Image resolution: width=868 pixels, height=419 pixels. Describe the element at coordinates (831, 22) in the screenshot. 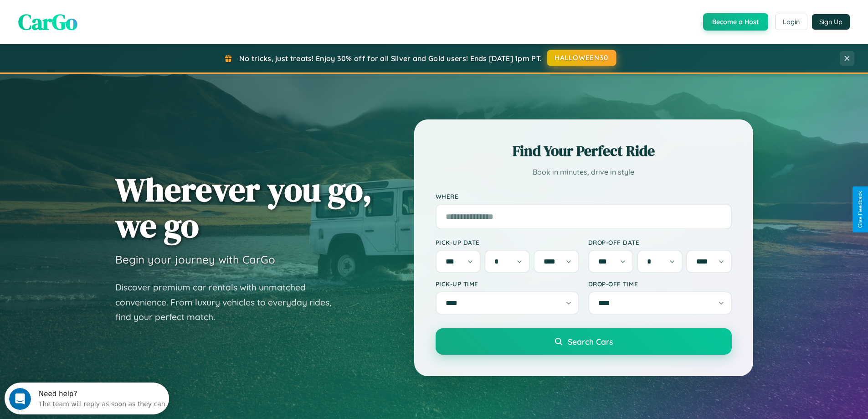

I see `button: Sign Up` at that location.